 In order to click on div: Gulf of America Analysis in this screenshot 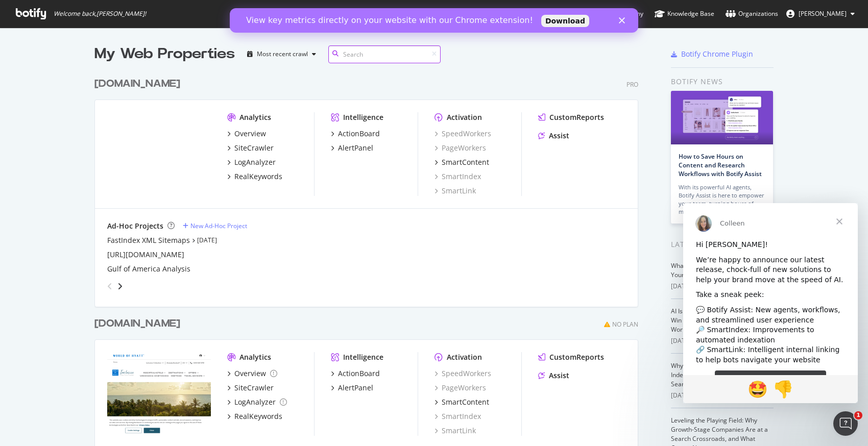, I will do `click(149, 269)`.